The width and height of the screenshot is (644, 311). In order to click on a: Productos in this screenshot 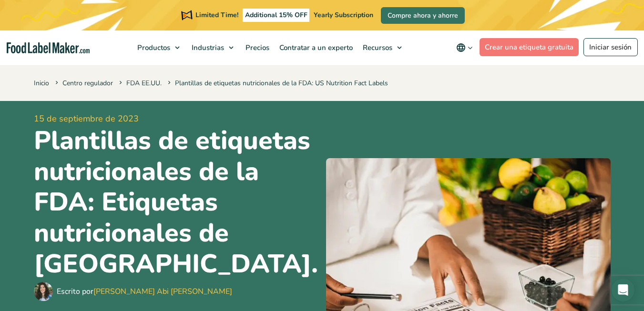, I will do `click(158, 47)`.